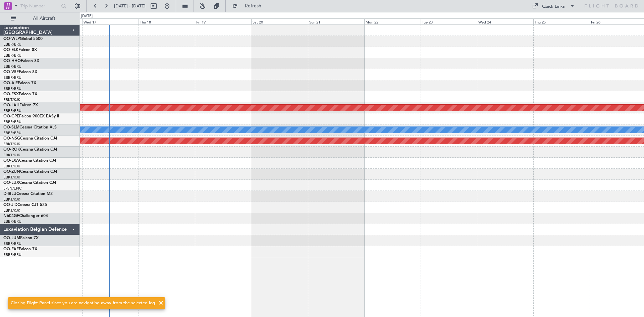 This screenshot has width=644, height=317. What do you see at coordinates (40, 19) in the screenshot?
I see `button: All Aircraft` at bounding box center [40, 19].